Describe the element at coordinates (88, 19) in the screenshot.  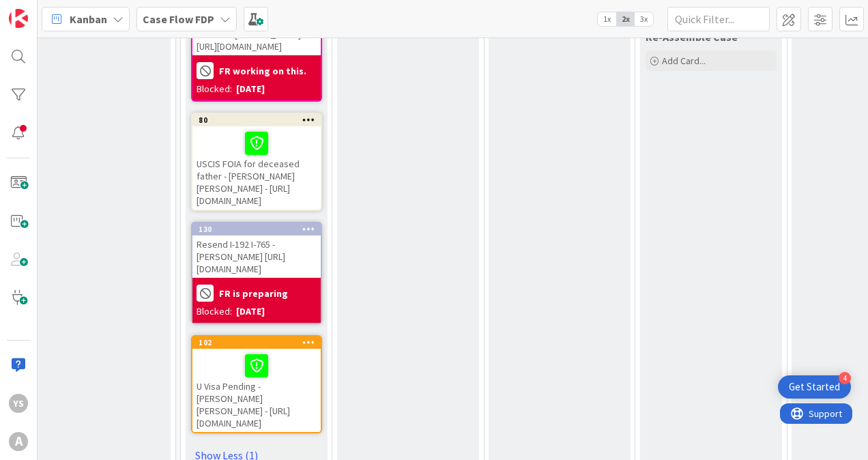
I see `span: Kanban` at that location.